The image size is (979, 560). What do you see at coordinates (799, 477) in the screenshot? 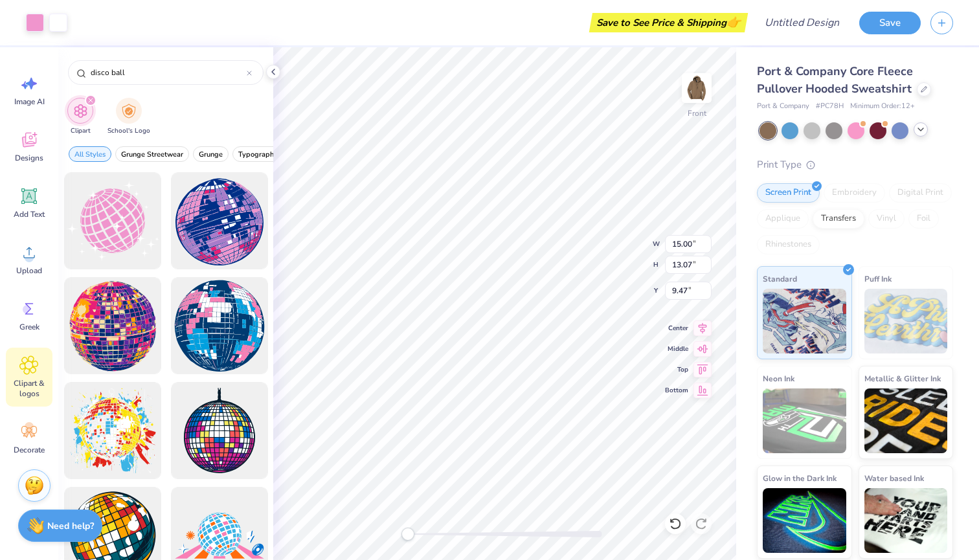
I see `span: Glow in the Dark Ink` at bounding box center [799, 477].